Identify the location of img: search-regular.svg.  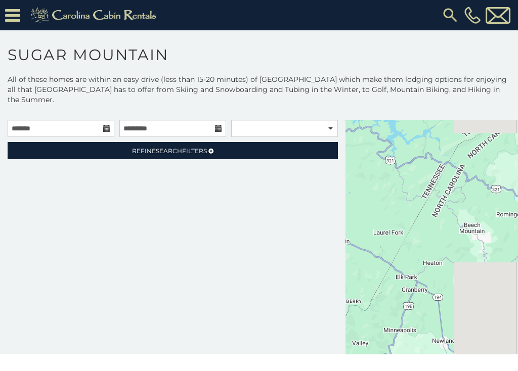
(450, 15).